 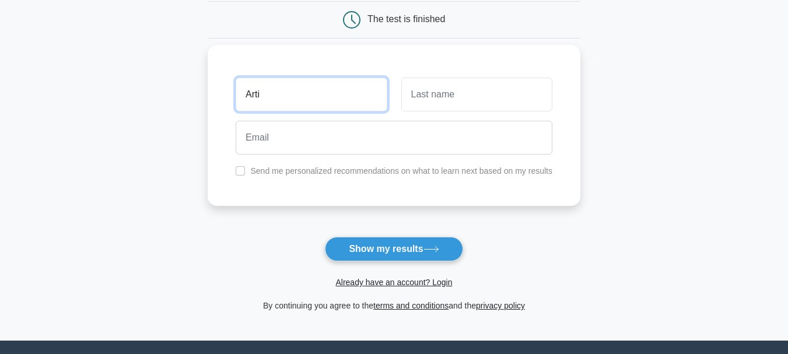 What do you see at coordinates (311, 94) in the screenshot?
I see `input: First name` at bounding box center [311, 94].